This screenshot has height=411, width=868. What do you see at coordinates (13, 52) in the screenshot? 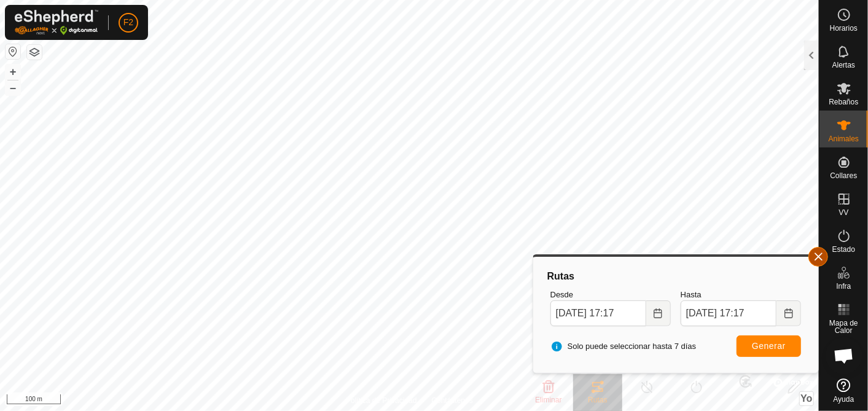
I see `button: Restablecer Mapa` at bounding box center [13, 52].